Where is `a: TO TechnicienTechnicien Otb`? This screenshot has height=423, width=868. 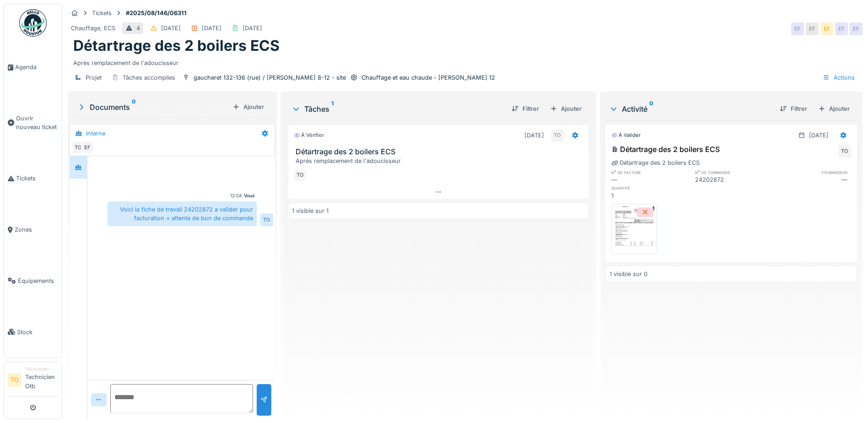
a: TO TechnicienTechnicien Otb is located at coordinates (33, 381).